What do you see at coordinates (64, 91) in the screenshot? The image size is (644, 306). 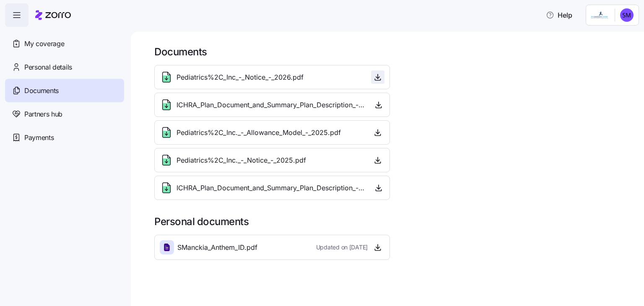 I see `a: Documents` at bounding box center [64, 91].